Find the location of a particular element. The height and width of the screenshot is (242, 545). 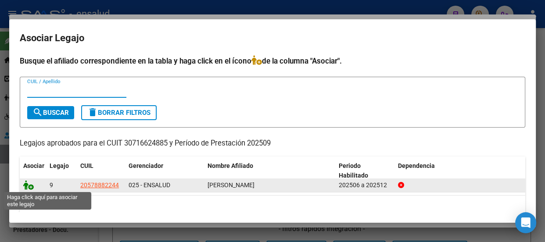

span: Borrar Filtros is located at coordinates (119, 113).